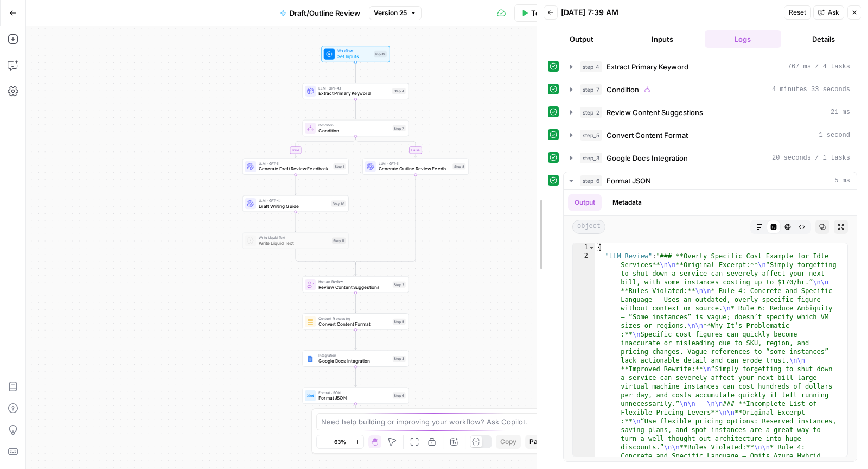 The height and width of the screenshot is (469, 868). I want to click on div: Step 1, so click(339, 166).